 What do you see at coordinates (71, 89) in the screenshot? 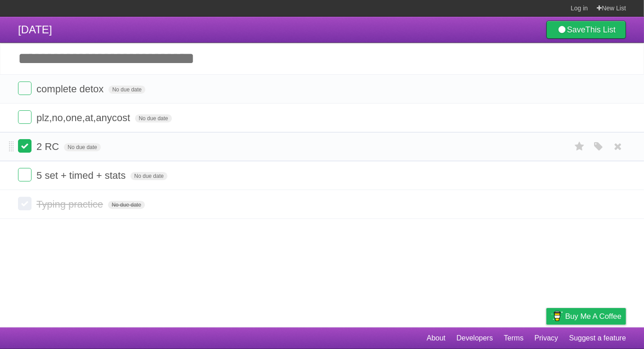
I see `span: complete detox` at bounding box center [71, 89].